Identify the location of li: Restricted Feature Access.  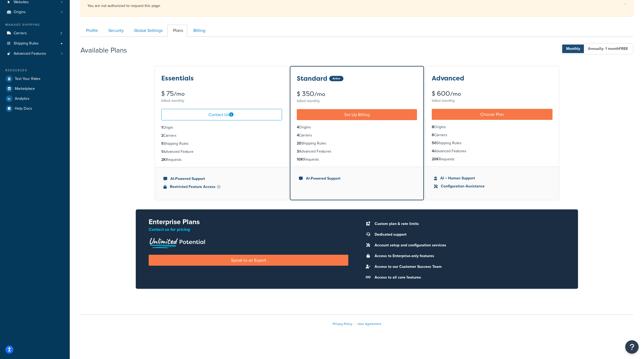
(221, 187).